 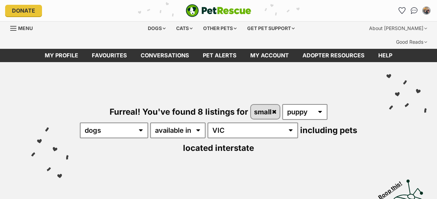 What do you see at coordinates (271, 28) in the screenshot?
I see `div: Get pet support` at bounding box center [271, 28].